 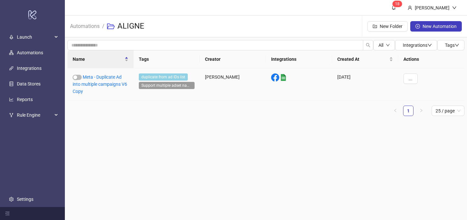 I want to click on a: Meta - Duplicate Ad into multiple campaigns V6 Copy, so click(x=100, y=84).